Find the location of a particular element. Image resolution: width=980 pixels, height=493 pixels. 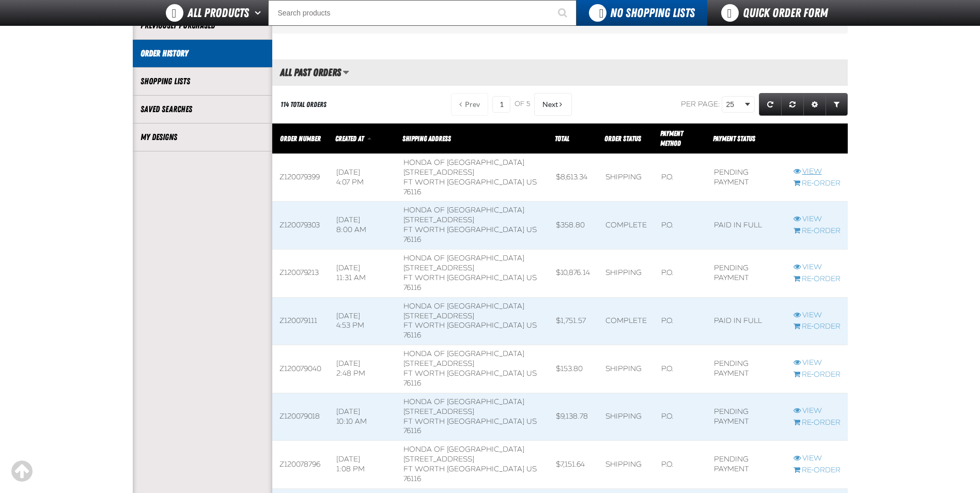

span: 25 is located at coordinates (735, 104).